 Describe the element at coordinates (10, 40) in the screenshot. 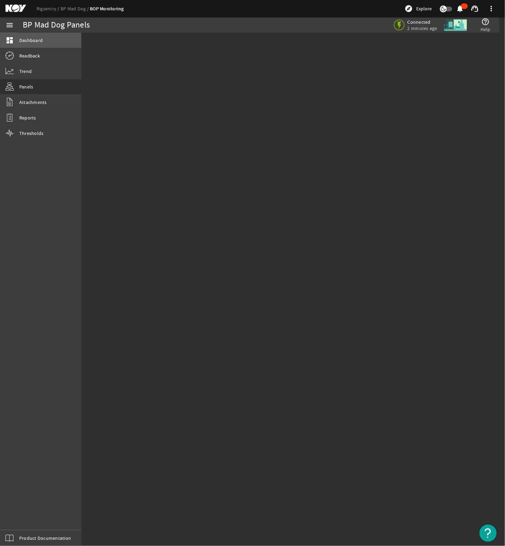

I see `mat-icon: dashboard` at that location.